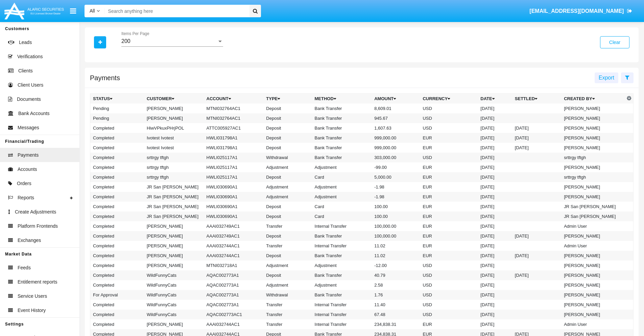 The height and width of the screenshot is (336, 644). What do you see at coordinates (32, 297) in the screenshot?
I see `span: Service Users` at bounding box center [32, 297].